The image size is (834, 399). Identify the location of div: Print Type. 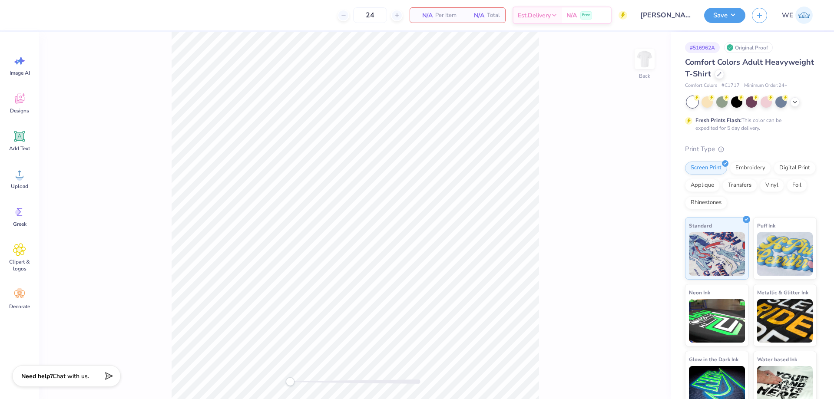
(751, 149).